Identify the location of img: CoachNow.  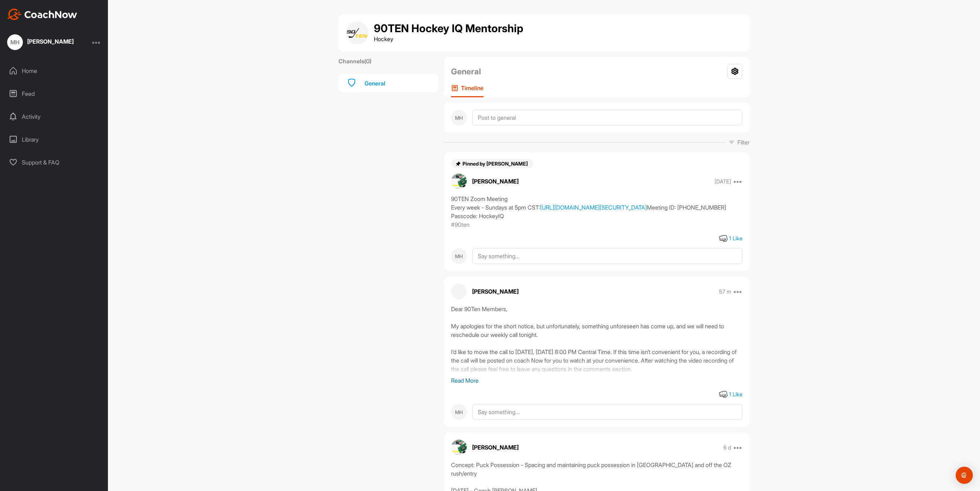
(42, 14).